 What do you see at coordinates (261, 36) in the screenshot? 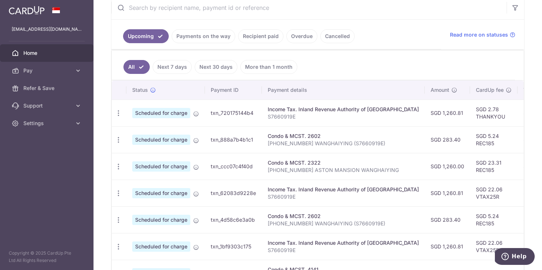
I see `a: Recipient paid` at bounding box center [261, 36].